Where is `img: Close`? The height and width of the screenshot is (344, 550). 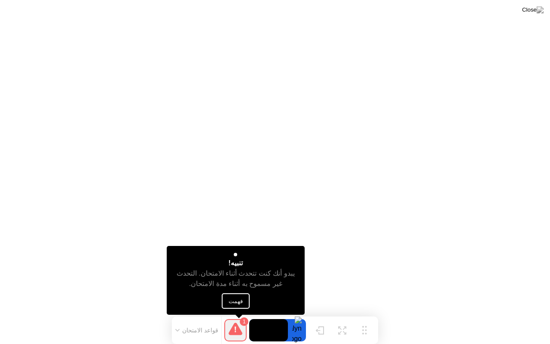
img: Close is located at coordinates (533, 10).